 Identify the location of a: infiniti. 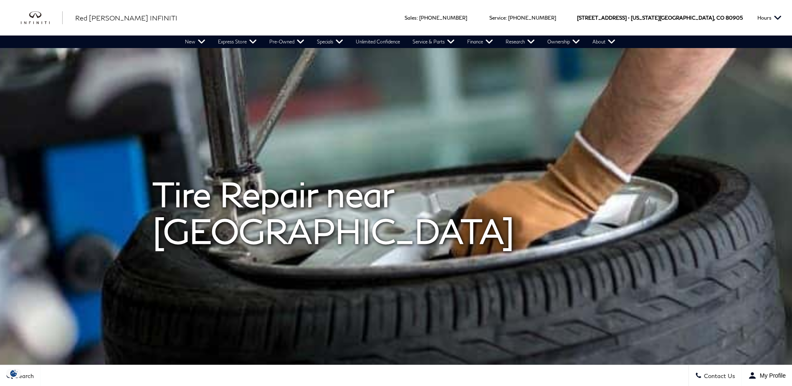
(42, 18).